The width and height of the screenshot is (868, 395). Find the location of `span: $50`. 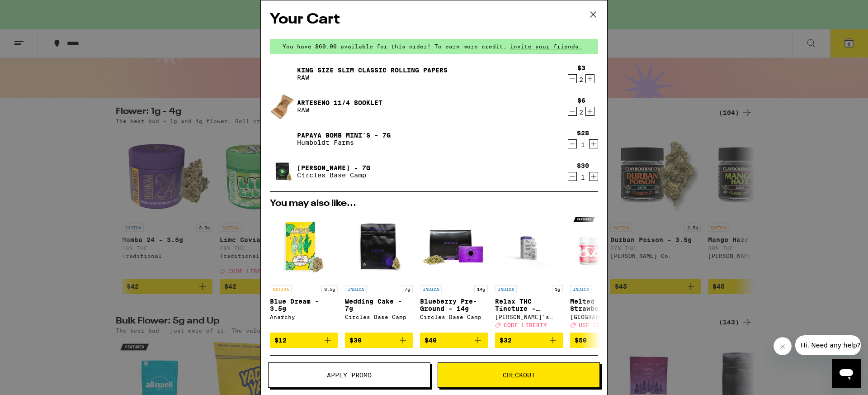

span: $50 is located at coordinates (581, 340).